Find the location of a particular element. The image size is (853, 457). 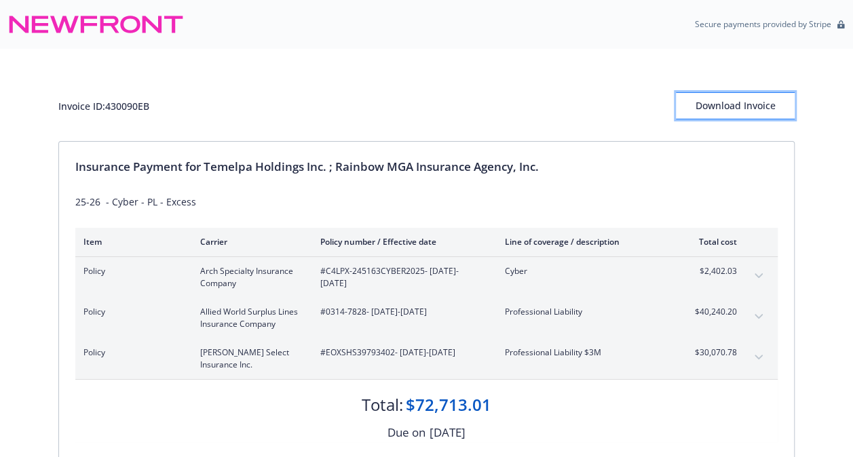

p: Secure payments provided by Stripe is located at coordinates (763, 24).